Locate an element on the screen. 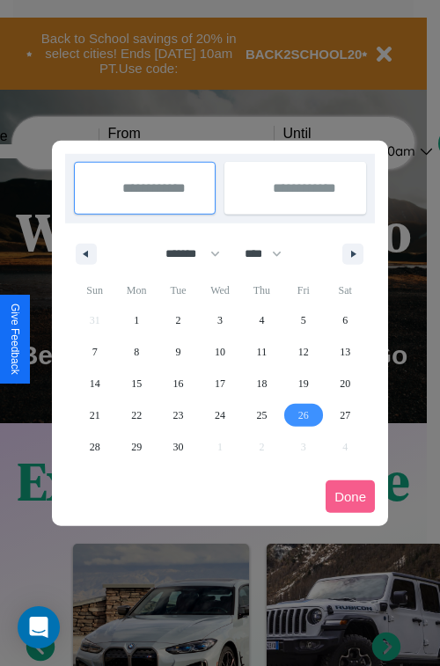  button: 15 is located at coordinates (135, 384).